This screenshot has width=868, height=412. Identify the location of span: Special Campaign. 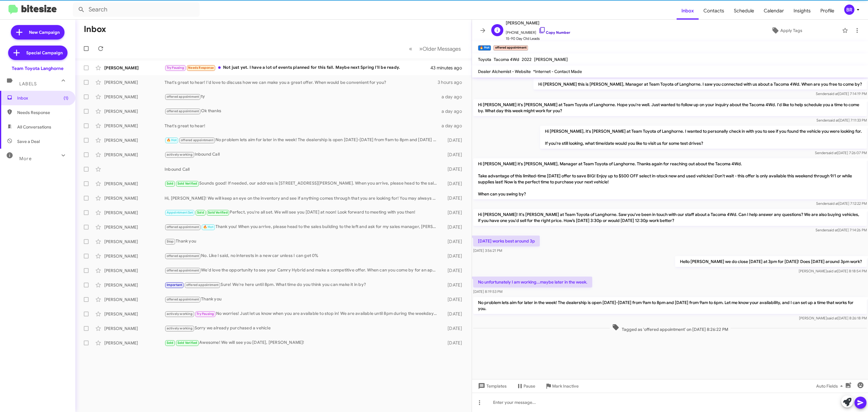
(45, 53).